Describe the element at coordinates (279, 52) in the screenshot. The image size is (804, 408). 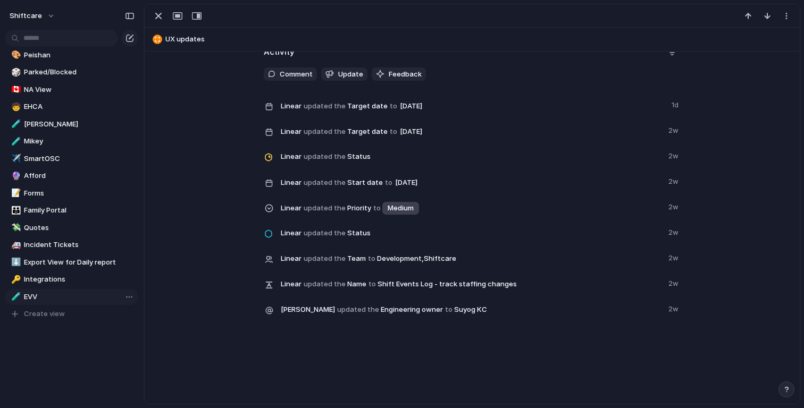
I see `h2: Activity` at that location.